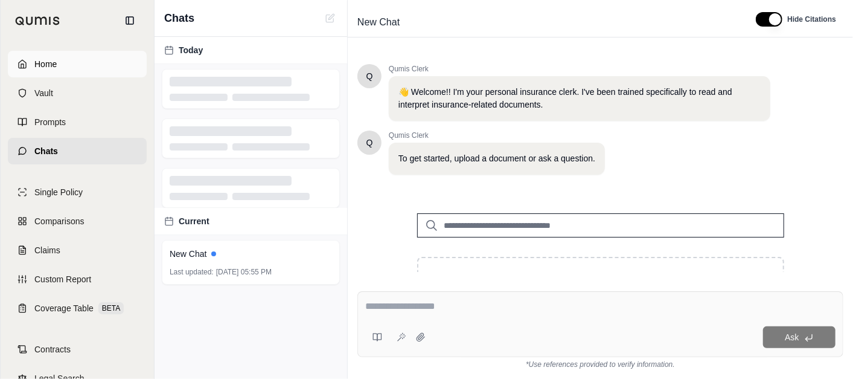 This screenshot has height=379, width=853. Describe the element at coordinates (77, 308) in the screenshot. I see `a: Coverage TableBETA` at that location.